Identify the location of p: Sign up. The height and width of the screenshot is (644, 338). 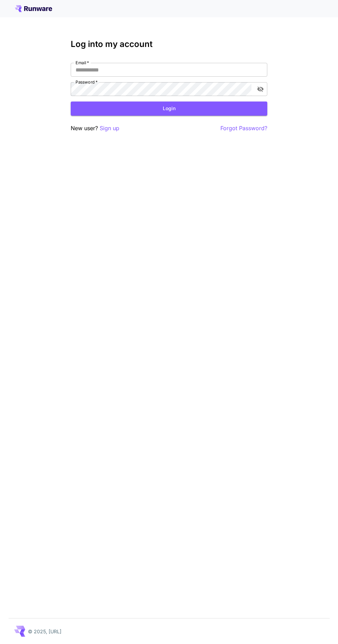
(109, 128).